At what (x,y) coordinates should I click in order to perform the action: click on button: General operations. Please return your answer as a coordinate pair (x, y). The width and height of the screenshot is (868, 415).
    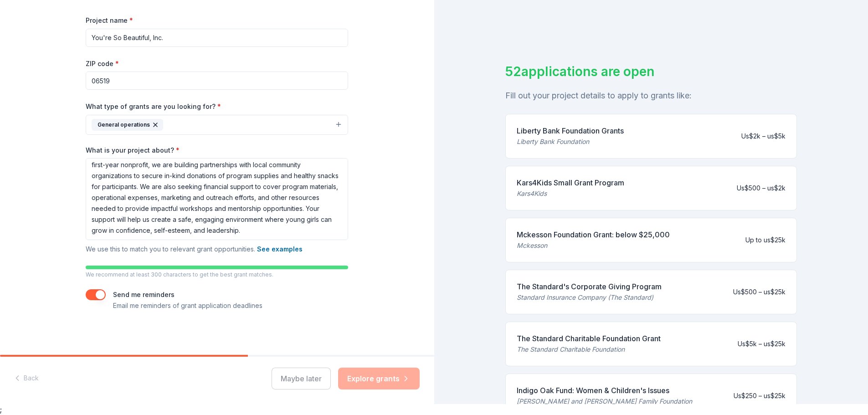
    Looking at the image, I should click on (217, 125).